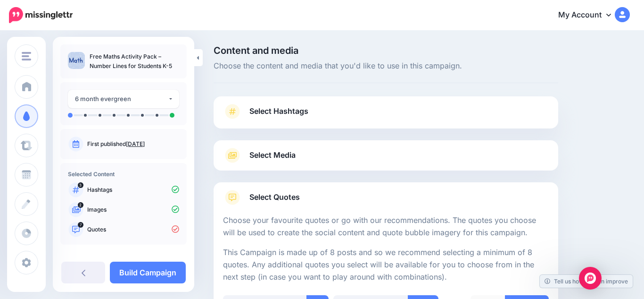  What do you see at coordinates (386, 116) in the screenshot?
I see `a: Select Hashtags` at bounding box center [386, 116].